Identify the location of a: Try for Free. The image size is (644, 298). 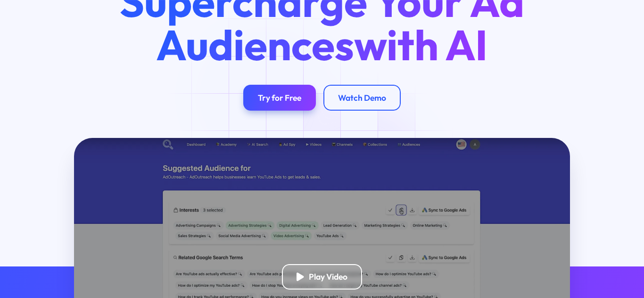
(280, 97).